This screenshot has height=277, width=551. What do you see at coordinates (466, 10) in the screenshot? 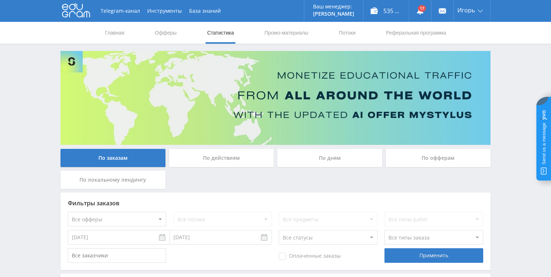
I see `span: Игорь` at bounding box center [466, 10].